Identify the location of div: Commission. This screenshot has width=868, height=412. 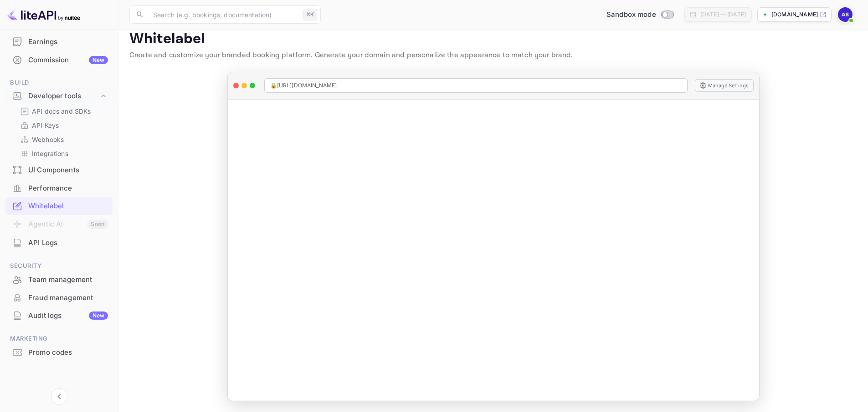
(68, 60).